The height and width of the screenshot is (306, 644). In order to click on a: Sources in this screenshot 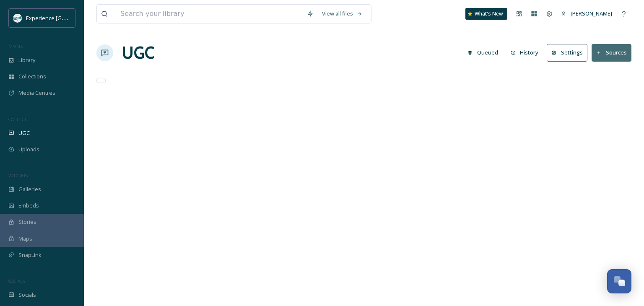, I will do `click(612, 53)`.